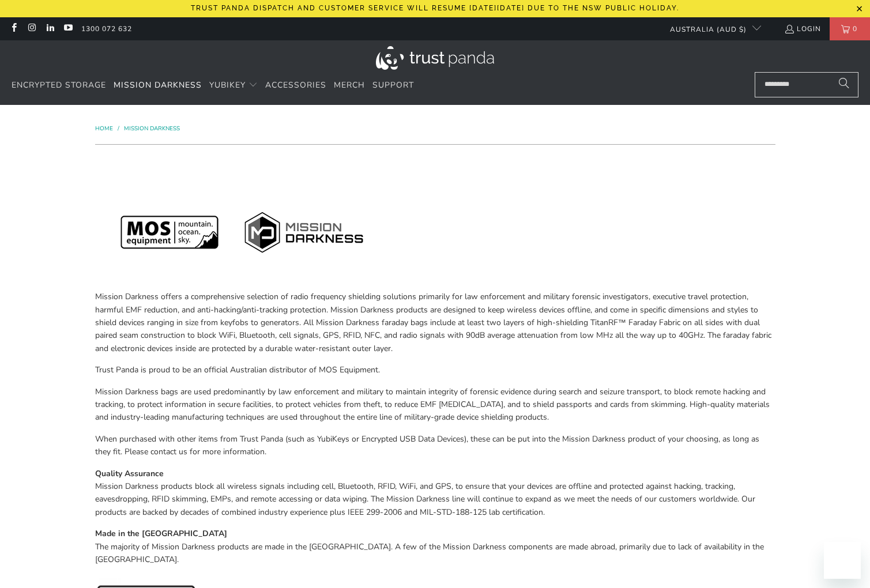 Image resolution: width=870 pixels, height=588 pixels. What do you see at coordinates (435, 58) in the screenshot?
I see `img: Trust Panda Australia` at bounding box center [435, 58].